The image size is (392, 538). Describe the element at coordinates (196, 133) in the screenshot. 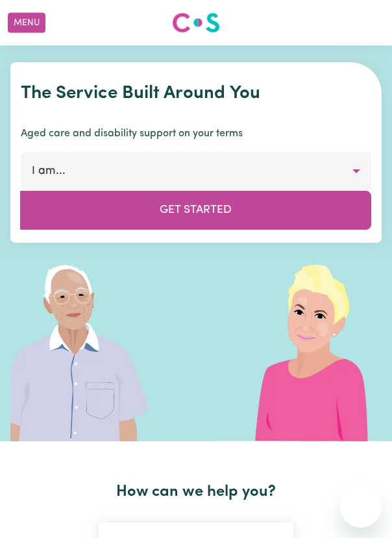

I see `p: Aged care and disability support on your terms` at that location.